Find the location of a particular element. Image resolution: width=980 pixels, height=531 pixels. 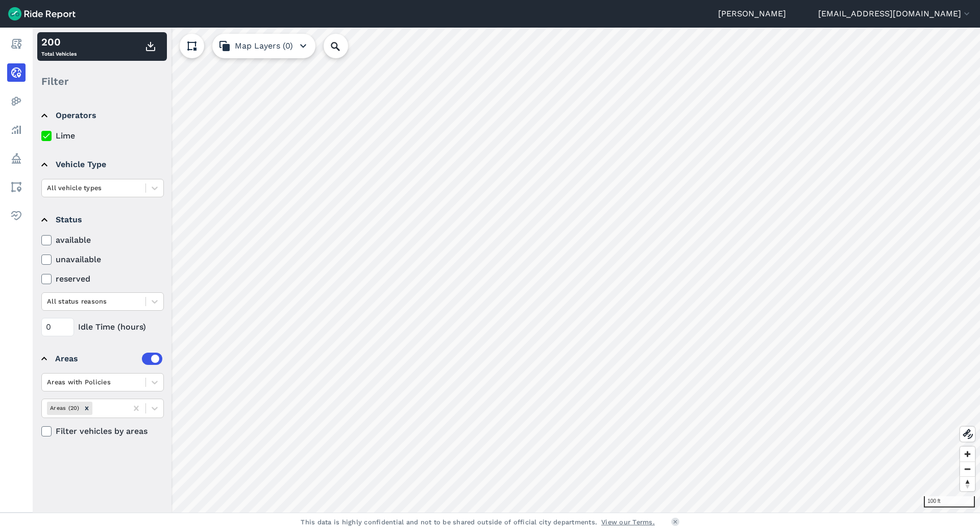

label: Filter vehicles by areas is located at coordinates (102, 431).